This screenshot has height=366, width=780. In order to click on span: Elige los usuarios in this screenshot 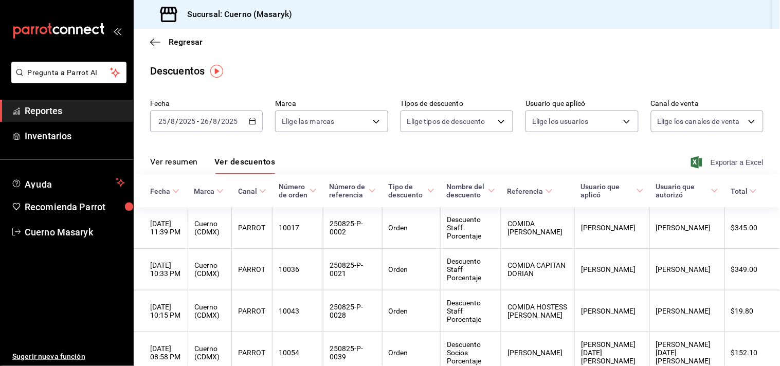, I will do `click(560, 121)`.